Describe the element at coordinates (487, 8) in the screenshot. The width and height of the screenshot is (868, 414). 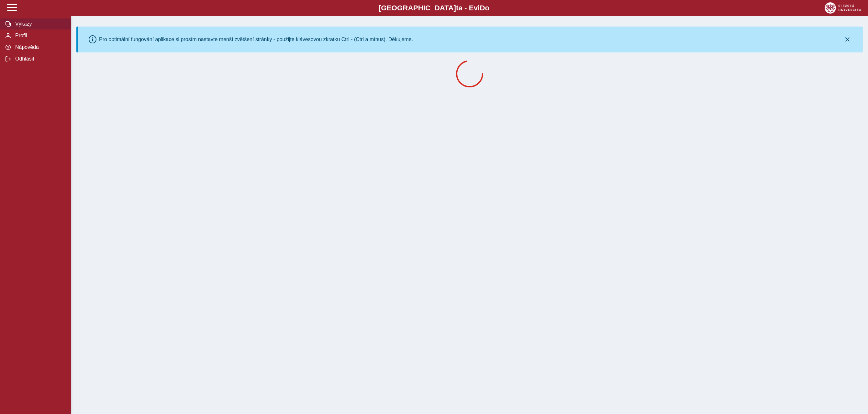
I see `span: o` at that location.